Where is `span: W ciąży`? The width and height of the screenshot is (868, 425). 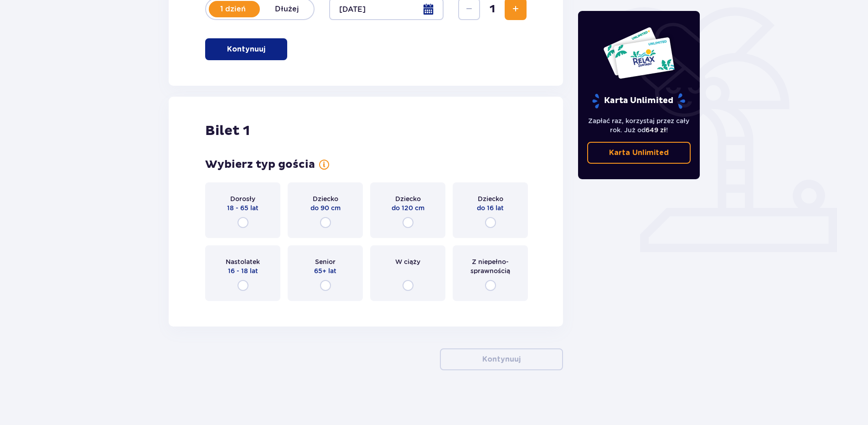
span: W ciąży is located at coordinates (407, 262).